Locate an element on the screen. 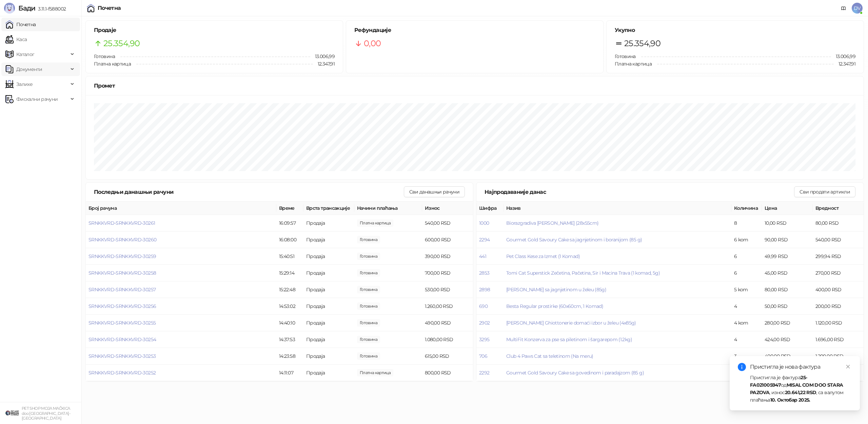  td: 615,00 RSD is located at coordinates (448, 356).